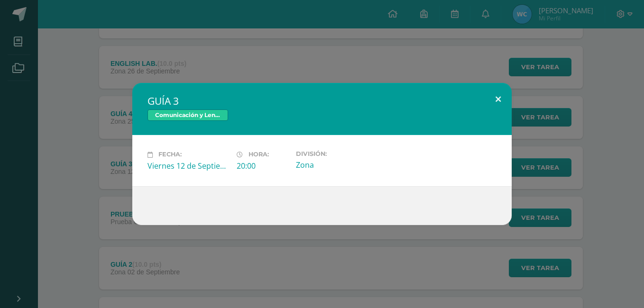 The width and height of the screenshot is (644, 308). Describe the element at coordinates (498, 99) in the screenshot. I see `button: Close (Esc)` at that location.